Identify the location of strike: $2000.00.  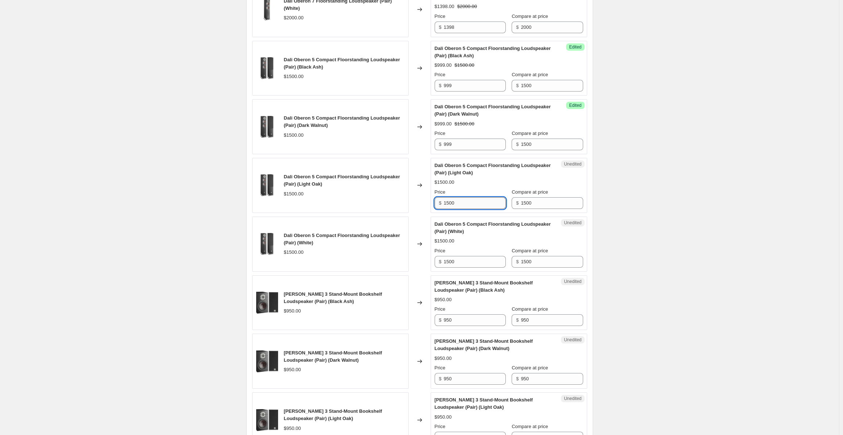
(467, 7).